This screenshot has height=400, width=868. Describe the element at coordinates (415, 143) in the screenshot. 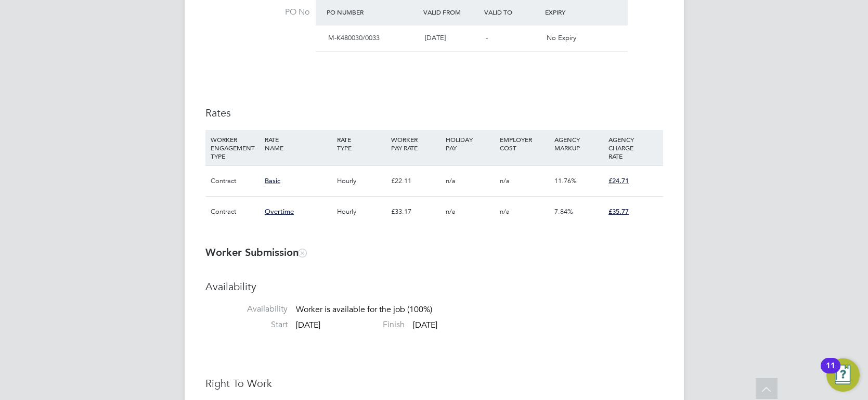

I see `div: WORKER PAY RATE` at that location.